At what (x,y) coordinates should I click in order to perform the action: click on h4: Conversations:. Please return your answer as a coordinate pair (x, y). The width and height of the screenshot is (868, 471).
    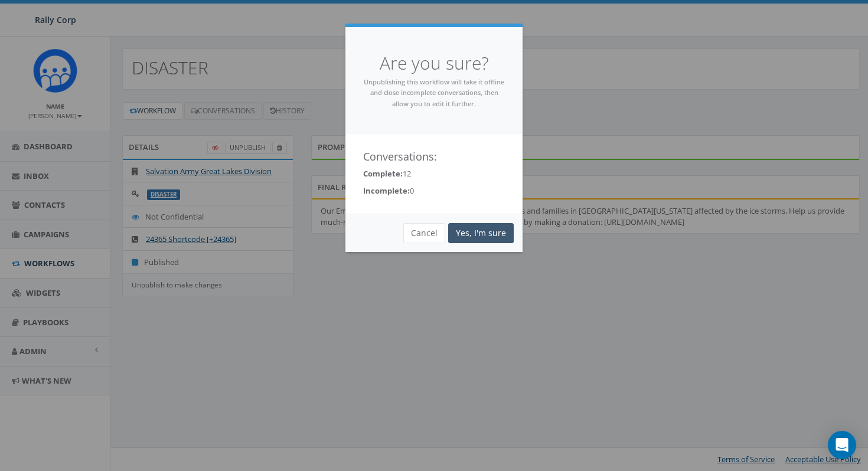
    Looking at the image, I should click on (434, 157).